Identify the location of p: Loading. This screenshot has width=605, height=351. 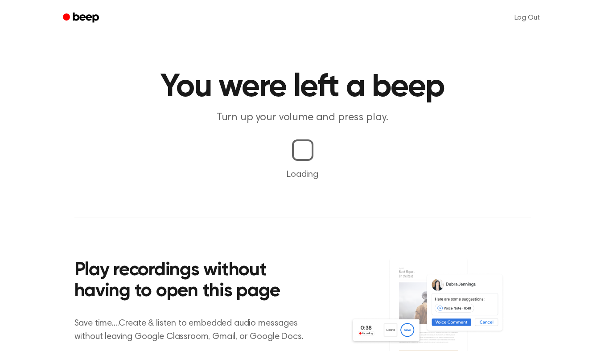
(302, 175).